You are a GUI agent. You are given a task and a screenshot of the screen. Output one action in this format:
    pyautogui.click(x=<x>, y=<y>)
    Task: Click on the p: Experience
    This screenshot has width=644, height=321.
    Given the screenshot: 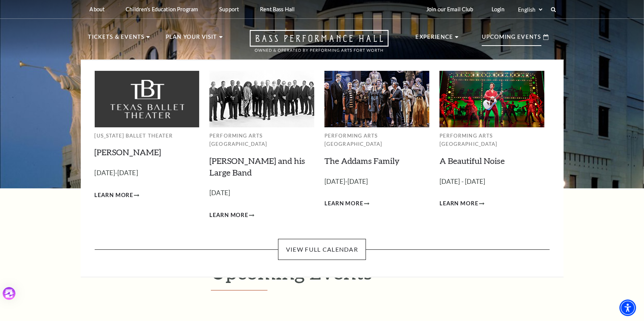 What is the action you would take?
    pyautogui.click(x=435, y=39)
    